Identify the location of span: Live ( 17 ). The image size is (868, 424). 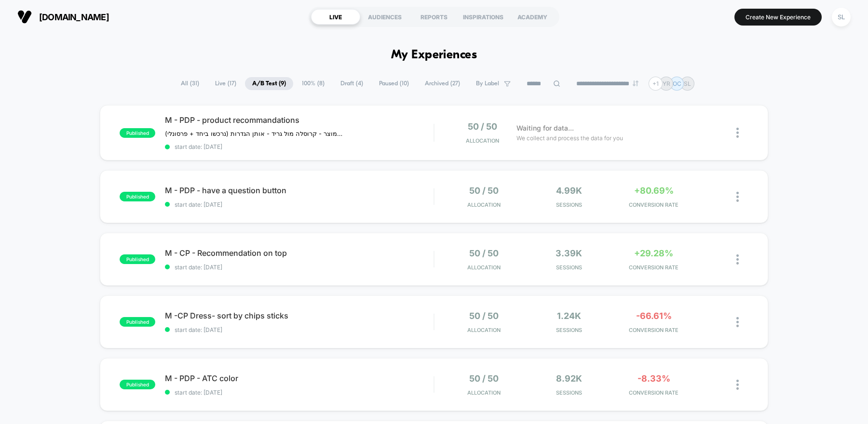
(226, 83).